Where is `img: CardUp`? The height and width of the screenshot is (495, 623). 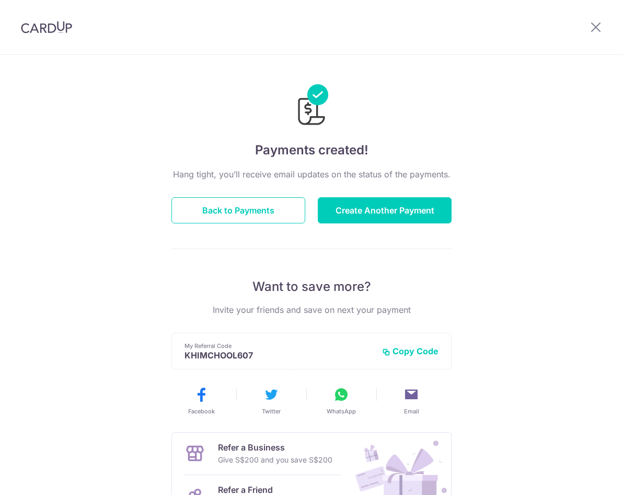 img: CardUp is located at coordinates (47, 27).